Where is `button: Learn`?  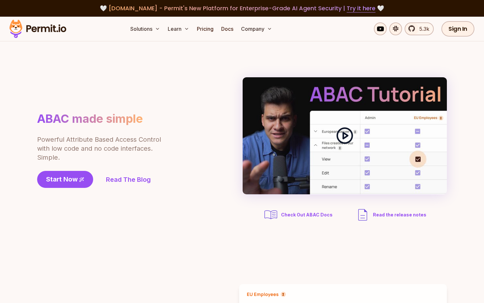
button: Learn is located at coordinates (178, 29).